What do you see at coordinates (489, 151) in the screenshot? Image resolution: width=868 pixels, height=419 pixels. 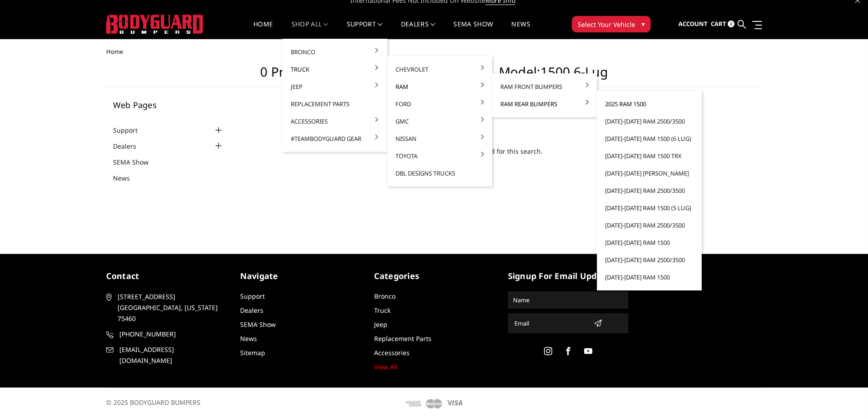 I see `span: No products found for this search.` at bounding box center [489, 151].